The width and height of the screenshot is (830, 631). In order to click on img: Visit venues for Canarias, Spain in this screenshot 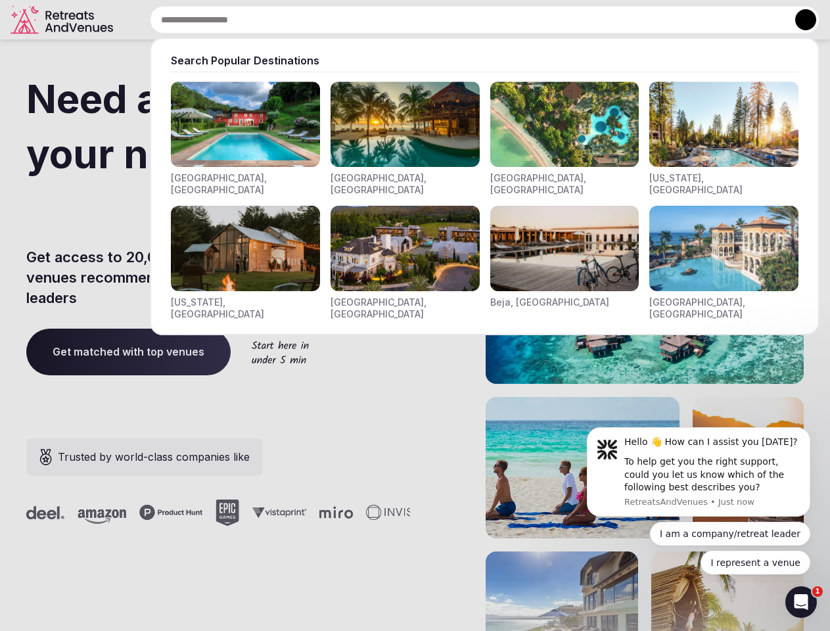, I will do `click(723, 248)`.